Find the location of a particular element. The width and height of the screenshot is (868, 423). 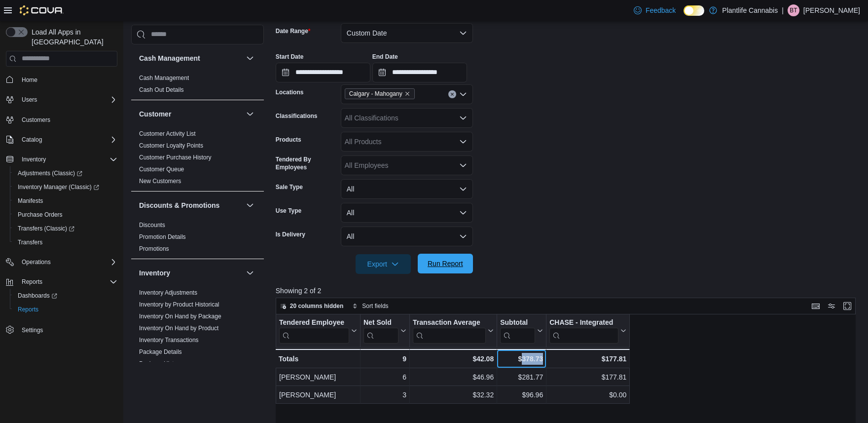

span: Inventory Manager (Classic) is located at coordinates (66, 187).